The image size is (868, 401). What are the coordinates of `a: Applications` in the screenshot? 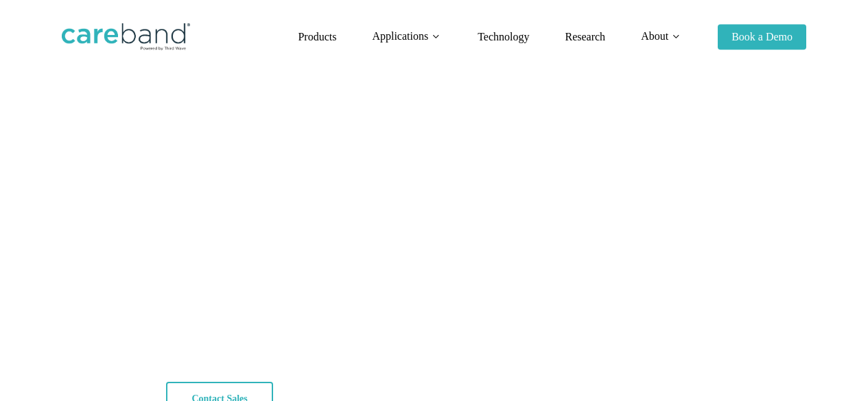 It's located at (407, 36).